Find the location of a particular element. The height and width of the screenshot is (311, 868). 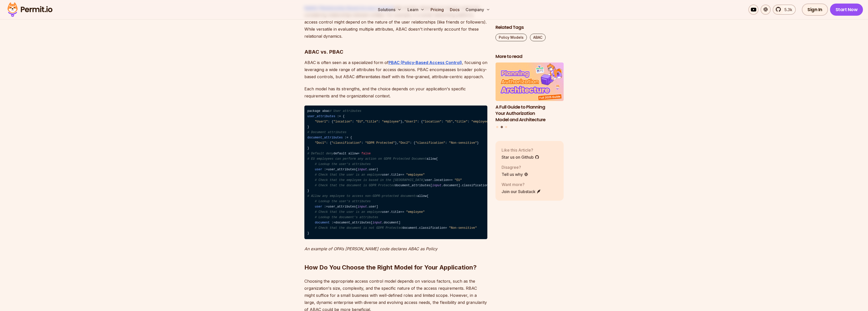

div: Posts is located at coordinates (530, 96).